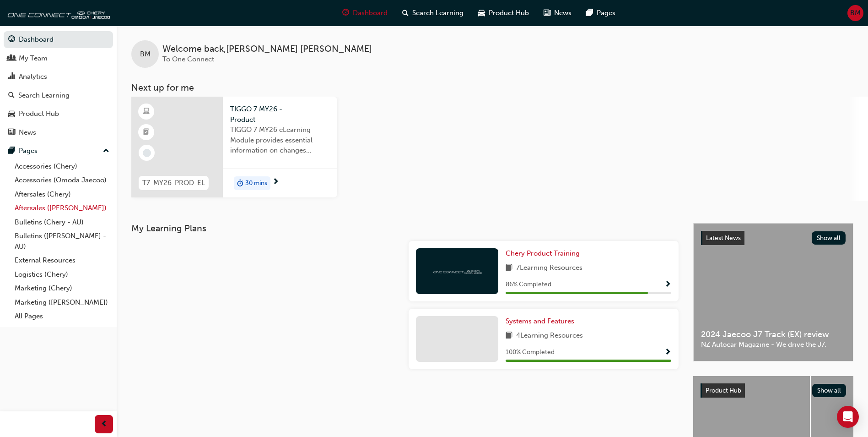 This screenshot has width=868, height=437. Describe the element at coordinates (773, 292) in the screenshot. I see `a: Latest NewsShow all2024 Jaecoo J7 Track (EX) reviewNZ Autocar Magazine - We drive the J7.` at that location.